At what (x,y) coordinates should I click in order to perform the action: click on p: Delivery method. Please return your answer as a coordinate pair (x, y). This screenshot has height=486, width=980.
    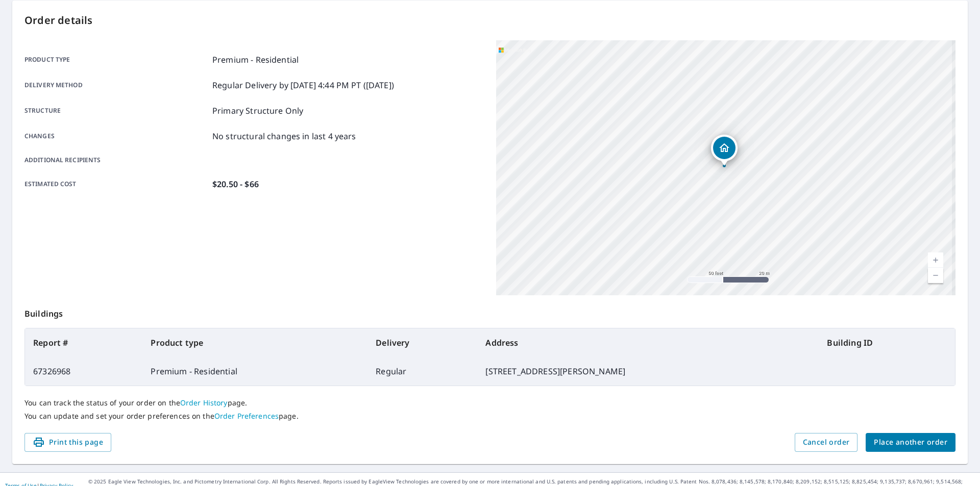
    Looking at the image, I should click on (116, 86).